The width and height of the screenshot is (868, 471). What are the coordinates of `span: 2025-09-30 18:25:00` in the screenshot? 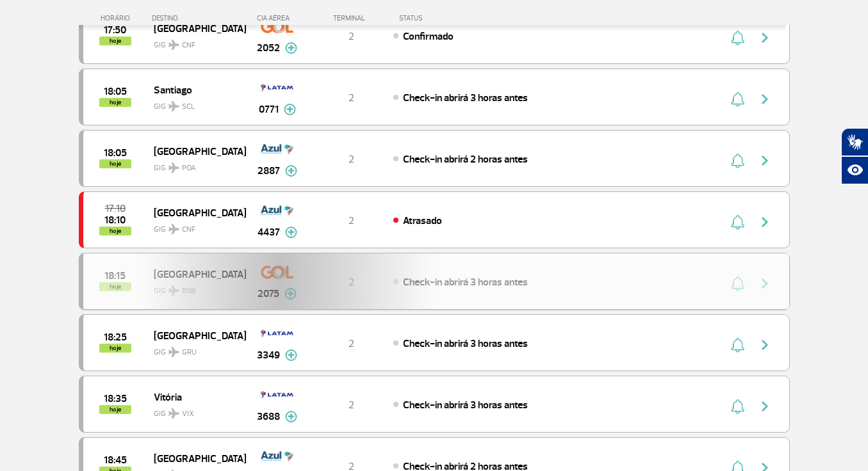 It's located at (115, 337).